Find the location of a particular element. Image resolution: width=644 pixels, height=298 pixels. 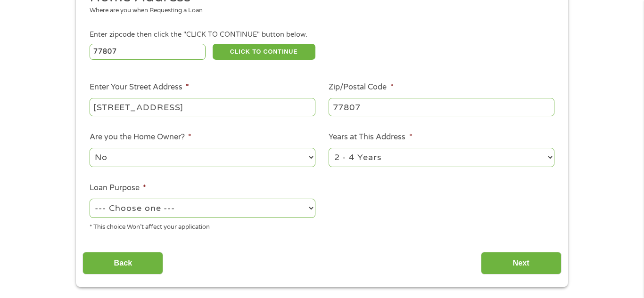

label: Years at This Address is located at coordinates (370, 137).